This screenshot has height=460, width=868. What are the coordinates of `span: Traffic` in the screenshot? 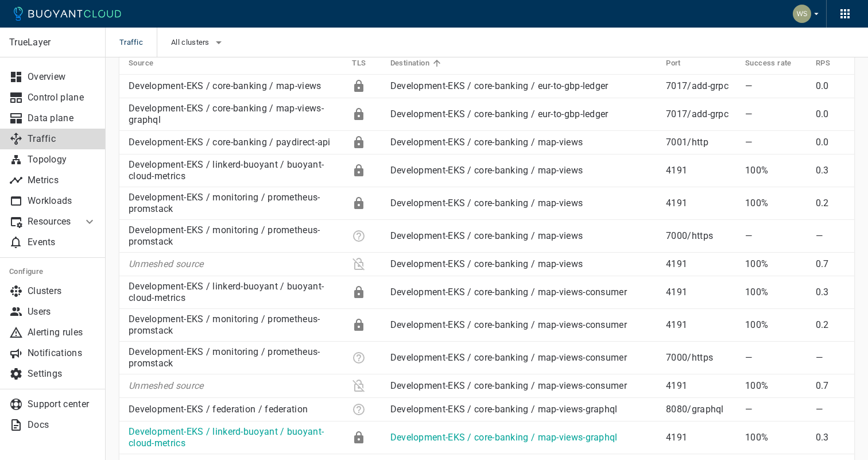 It's located at (138, 43).